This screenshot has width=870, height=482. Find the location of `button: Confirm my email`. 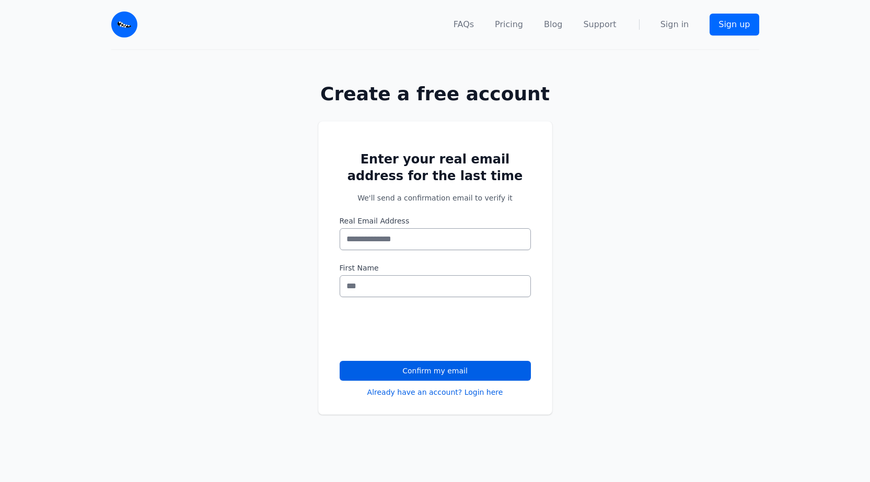

button: Confirm my email is located at coordinates (435, 371).